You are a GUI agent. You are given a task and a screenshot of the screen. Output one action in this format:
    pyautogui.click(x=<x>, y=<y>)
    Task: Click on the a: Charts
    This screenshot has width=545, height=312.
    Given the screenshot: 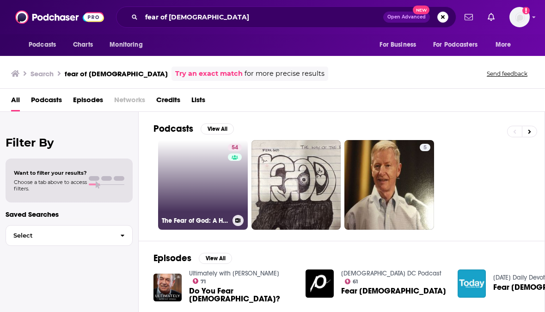 What is the action you would take?
    pyautogui.click(x=83, y=45)
    